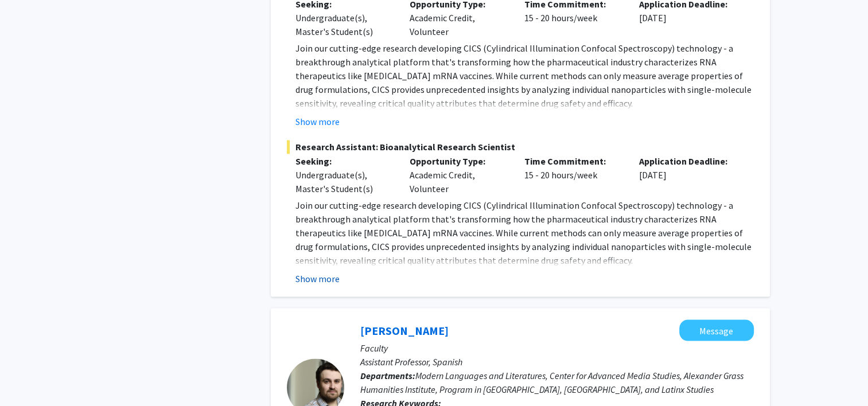 The image size is (868, 406). I want to click on button: Message Becquer Seguin, so click(717, 329).